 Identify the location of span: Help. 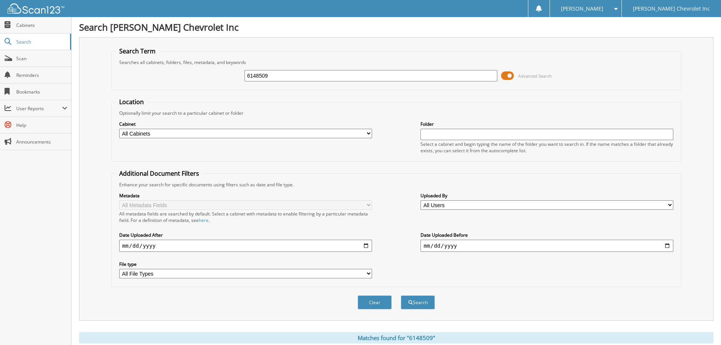
(42, 125).